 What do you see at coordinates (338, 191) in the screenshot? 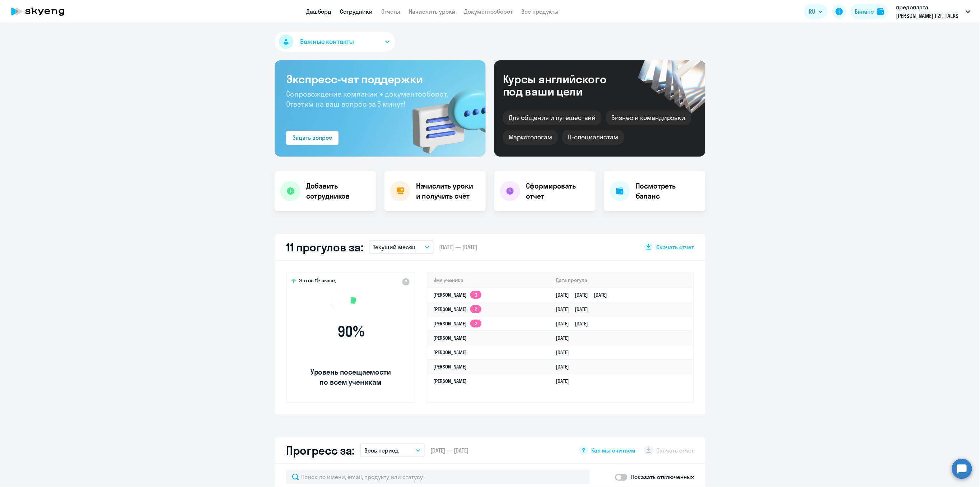
I see `h4: Добавить сотрудников` at bounding box center [338, 191].